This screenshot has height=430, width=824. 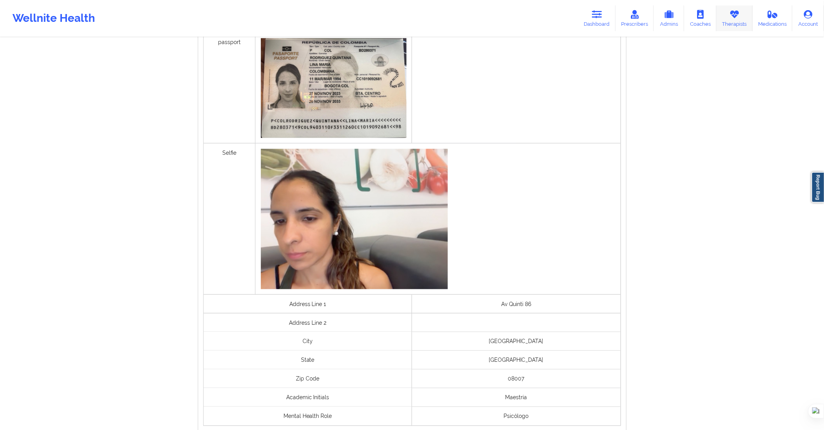 I want to click on div: Psicólogo, so click(x=516, y=416).